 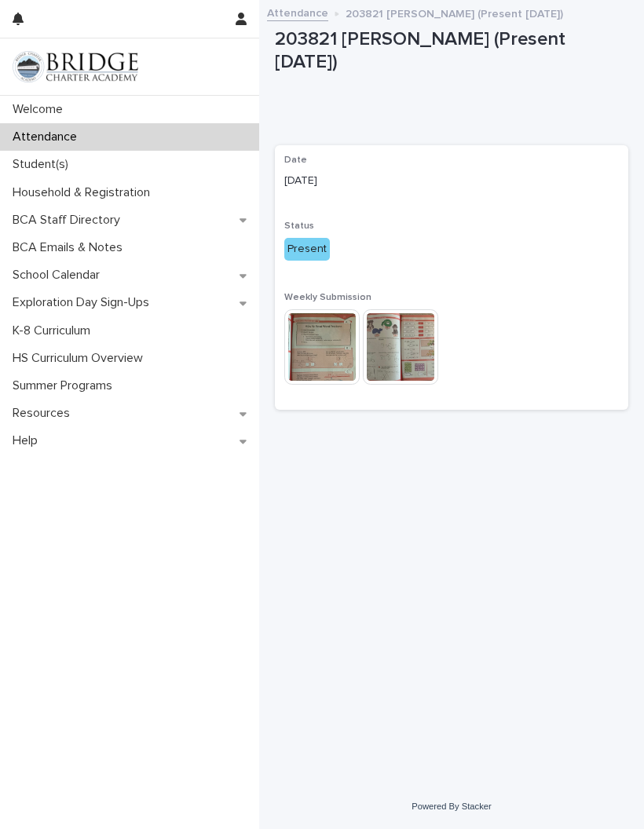 I want to click on a: Attendance, so click(x=297, y=12).